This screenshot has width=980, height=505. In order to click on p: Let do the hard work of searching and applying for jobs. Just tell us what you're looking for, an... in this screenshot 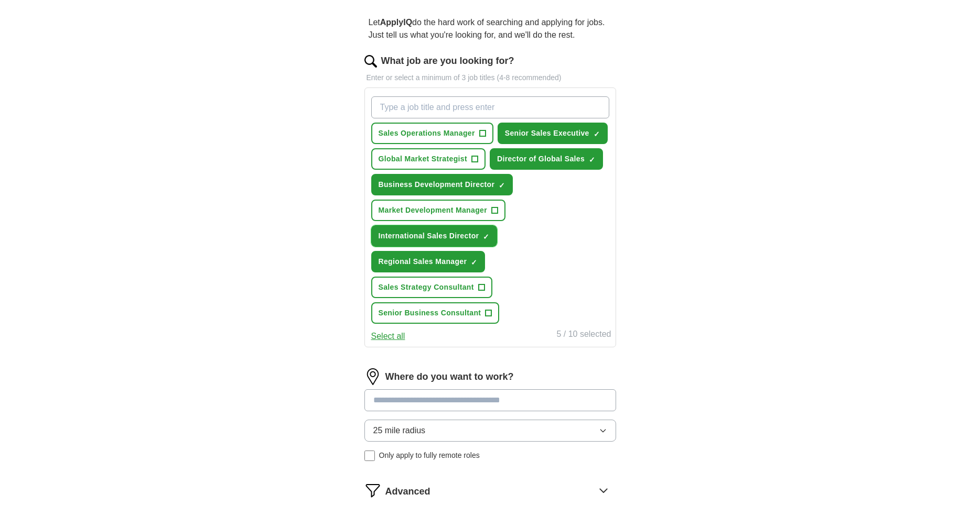, I will do `click(490, 29)`.